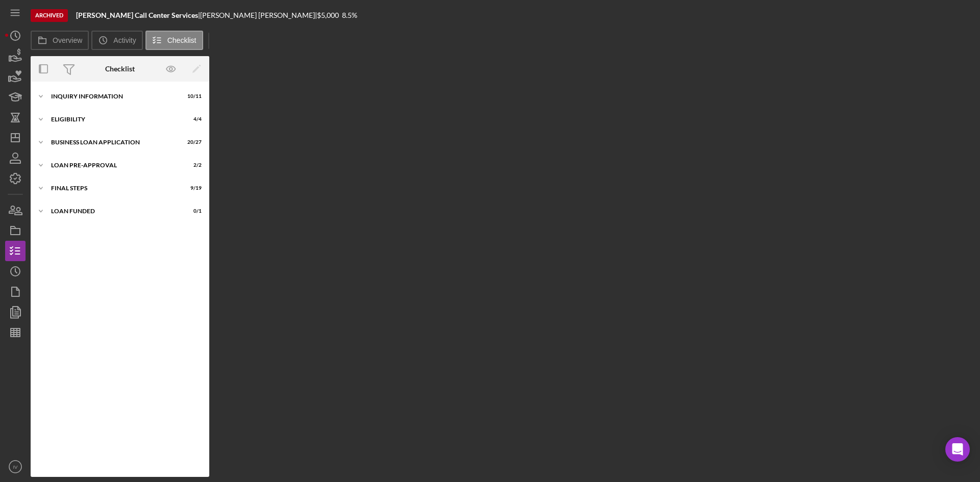  What do you see at coordinates (60, 40) in the screenshot?
I see `button: Overview` at bounding box center [60, 40].